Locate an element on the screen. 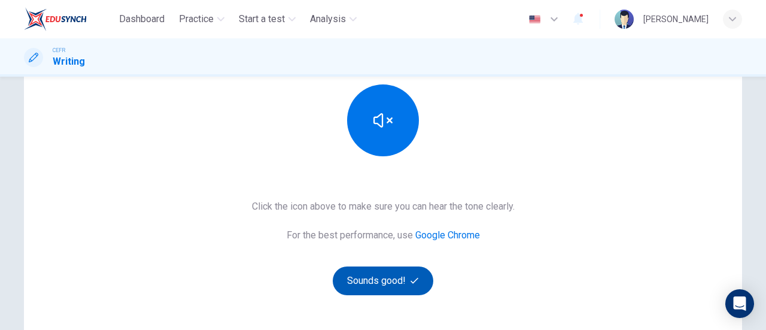  button: Analysis is located at coordinates (333, 19).